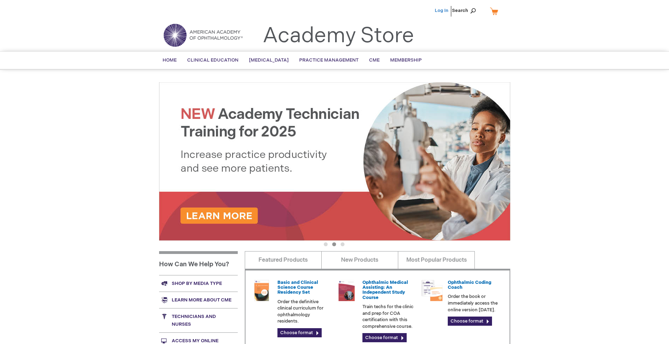 This screenshot has height=344, width=669. What do you see at coordinates (298, 287) in the screenshot?
I see `a: Basic and Clinical Science Course Residency Set` at bounding box center [298, 287].